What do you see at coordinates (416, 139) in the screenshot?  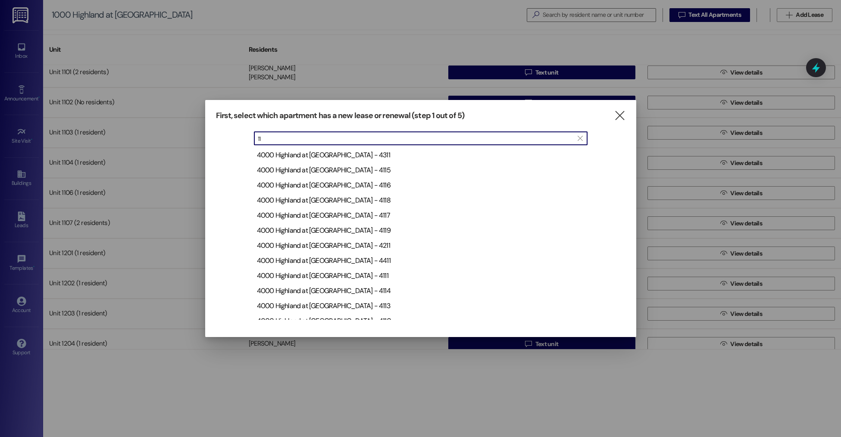 I see `input: Search by building address or apartment unit number` at bounding box center [416, 139].